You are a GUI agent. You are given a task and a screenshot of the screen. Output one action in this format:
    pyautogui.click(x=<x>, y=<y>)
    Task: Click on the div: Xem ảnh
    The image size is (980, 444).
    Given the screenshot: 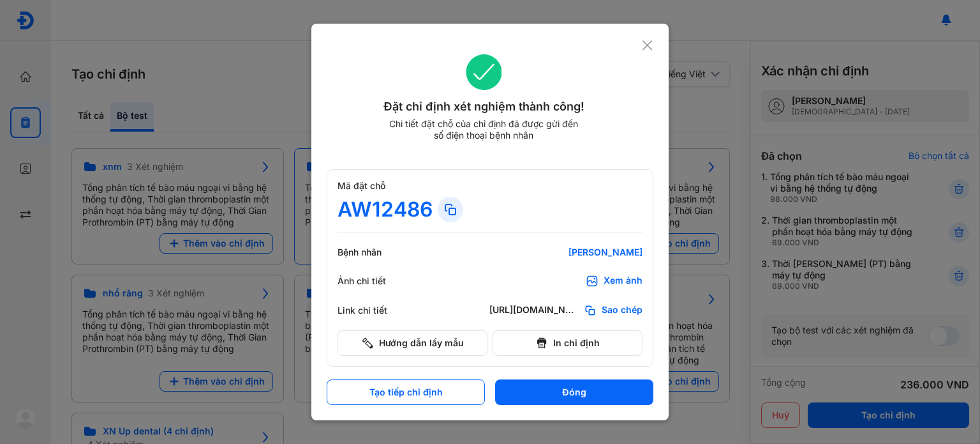 What is the action you would take?
    pyautogui.click(x=623, y=281)
    